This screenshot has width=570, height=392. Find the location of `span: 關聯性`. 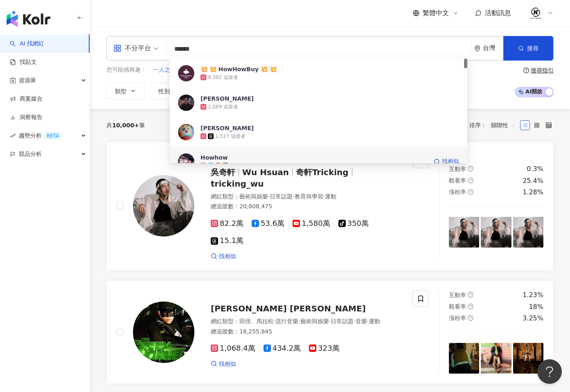

span: 關聯性 is located at coordinates (503, 125).